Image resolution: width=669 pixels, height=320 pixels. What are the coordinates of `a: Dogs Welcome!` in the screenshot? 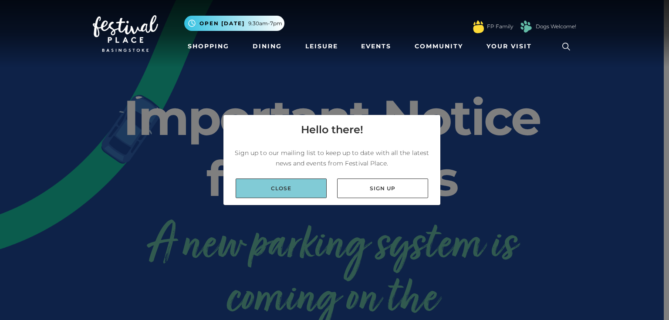 It's located at (555, 27).